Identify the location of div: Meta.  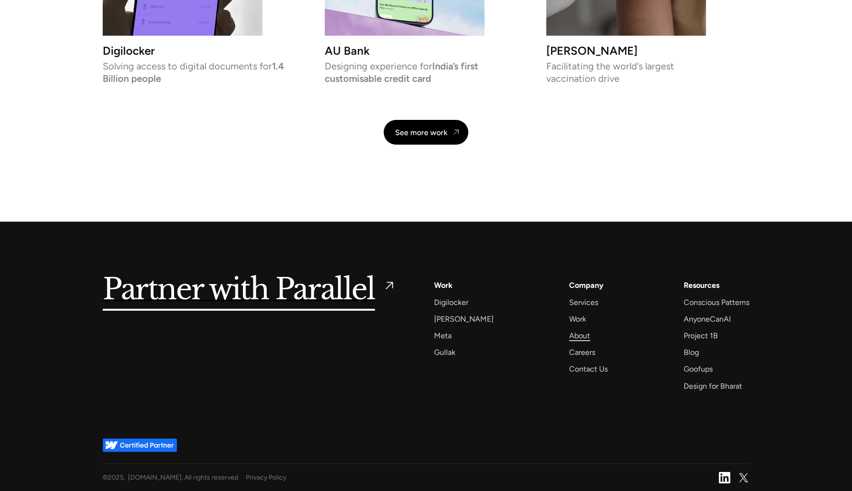
(443, 335).